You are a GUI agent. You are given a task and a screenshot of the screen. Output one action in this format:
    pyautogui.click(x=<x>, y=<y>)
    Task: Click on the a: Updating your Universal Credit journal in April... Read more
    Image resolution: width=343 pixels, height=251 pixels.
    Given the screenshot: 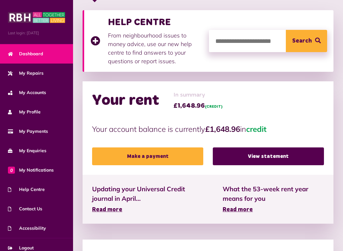 What is the action you would take?
    pyautogui.click(x=148, y=199)
    